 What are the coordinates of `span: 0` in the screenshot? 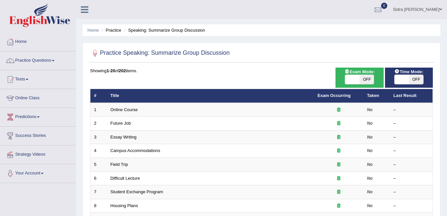 It's located at (384, 6).